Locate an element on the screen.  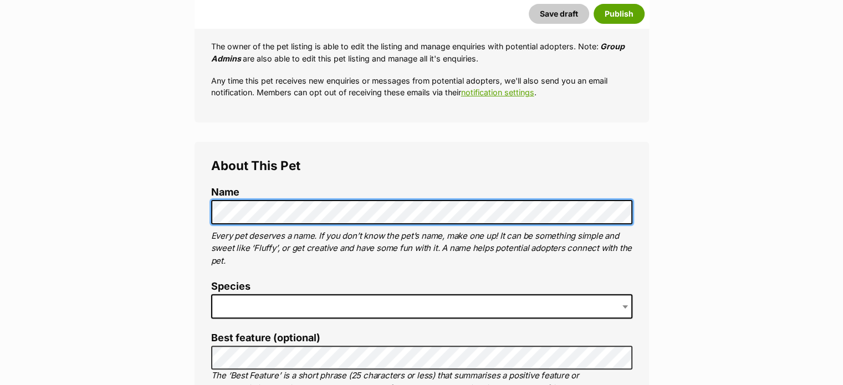
p: Every pet deserves a name. If you don’t know the pet’s name, make one up! It can be something sim... is located at coordinates (422, 249).